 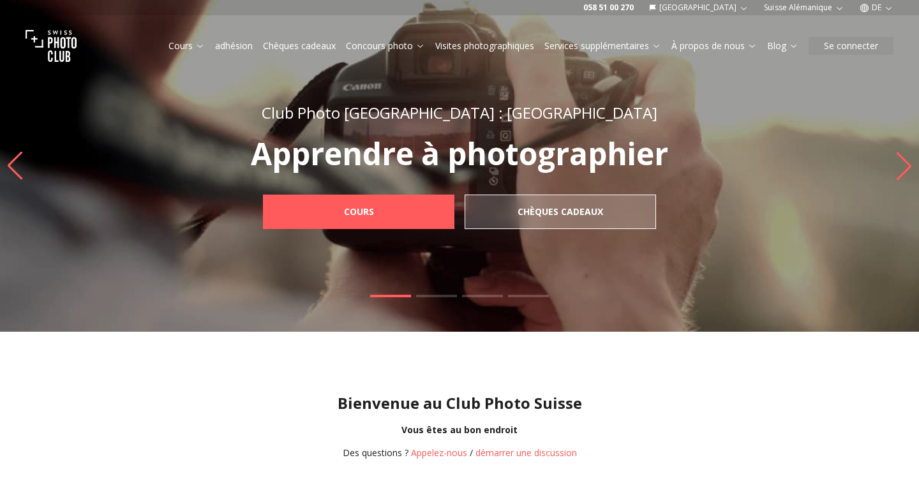 What do you see at coordinates (484, 45) in the screenshot?
I see `font: Visites photographiques` at bounding box center [484, 45].